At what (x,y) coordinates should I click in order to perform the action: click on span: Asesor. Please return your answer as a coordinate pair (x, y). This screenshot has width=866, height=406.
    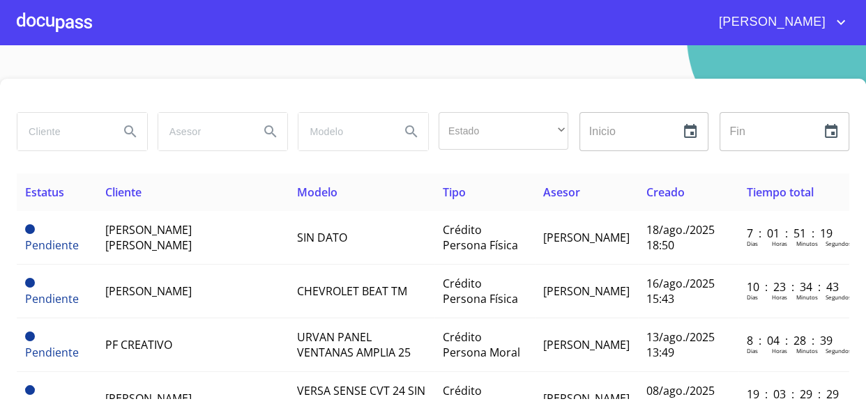
    Looking at the image, I should click on (561, 192).